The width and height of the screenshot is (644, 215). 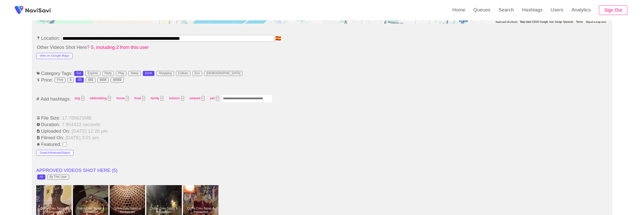 I want to click on span: Map data ©2025 Google, Inst. Geogr. Nacional, so click(x=547, y=22).